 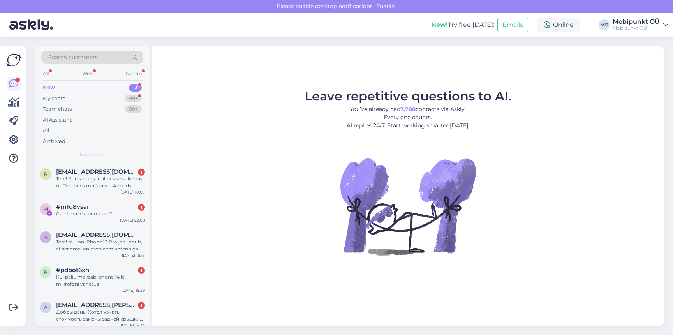 I want to click on div: Tere! Mul on iPhone 13 Pro ja tundub, et seadmel on probleem antenniga — mobiilne internet ei töö..., so click(x=100, y=245).